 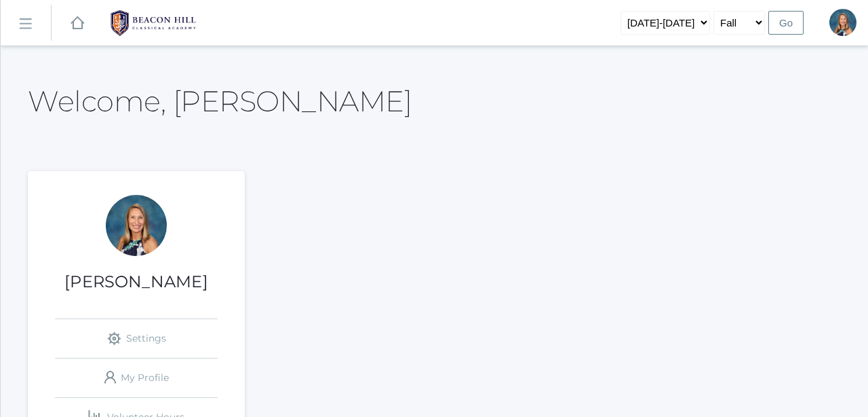 What do you see at coordinates (136, 339) in the screenshot?
I see `a: Settings` at bounding box center [136, 339].